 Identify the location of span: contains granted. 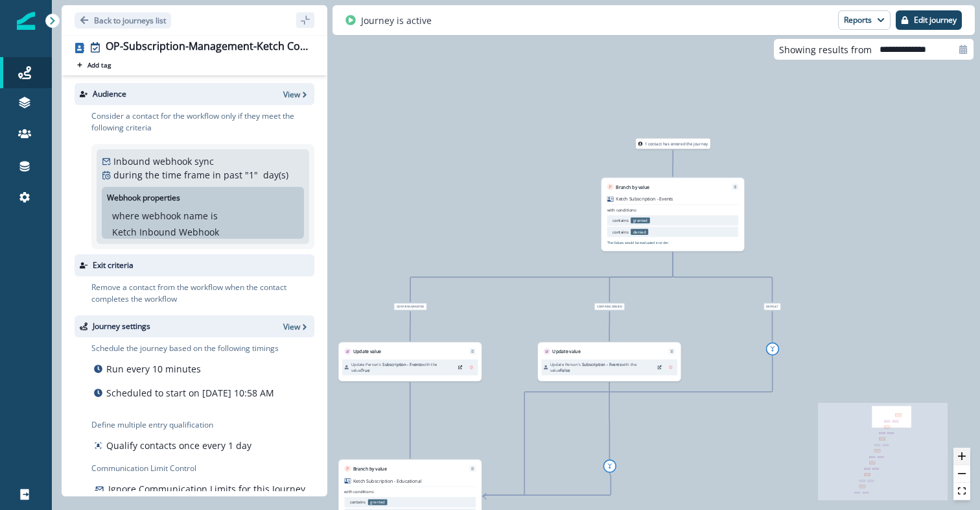
(411, 307).